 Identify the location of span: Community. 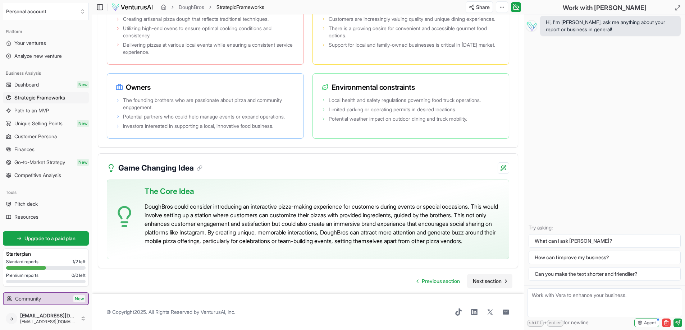
(28, 299).